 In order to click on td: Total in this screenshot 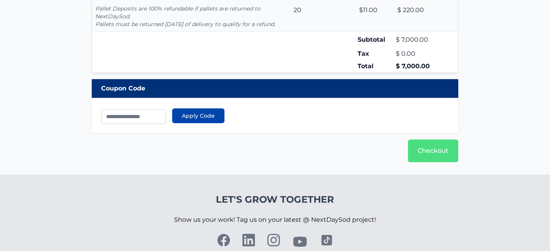, I will do `click(375, 66)`.